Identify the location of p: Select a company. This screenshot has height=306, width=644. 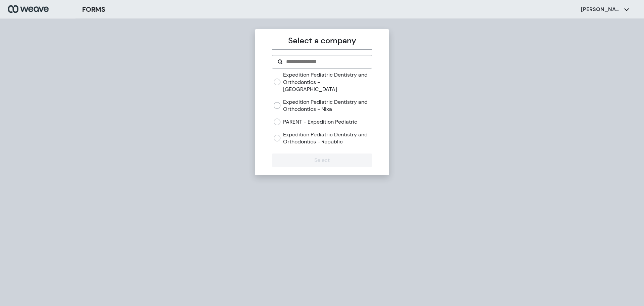
(321, 41).